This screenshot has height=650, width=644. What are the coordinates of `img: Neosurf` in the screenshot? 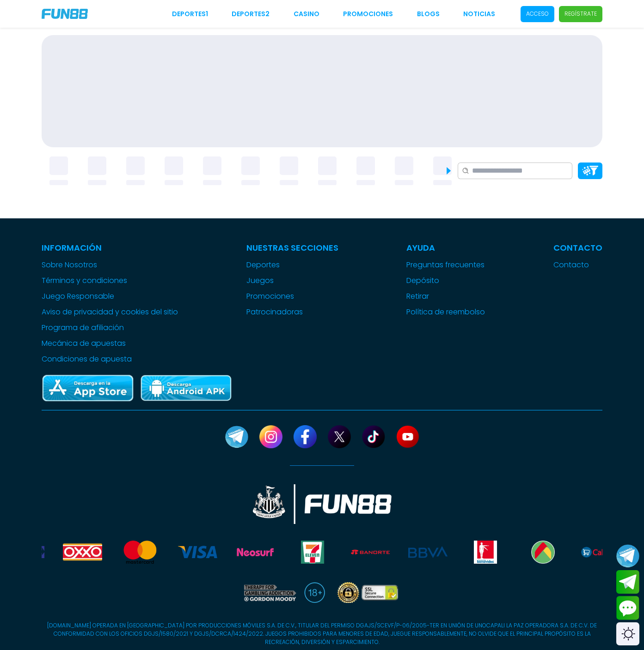 It's located at (255, 552).